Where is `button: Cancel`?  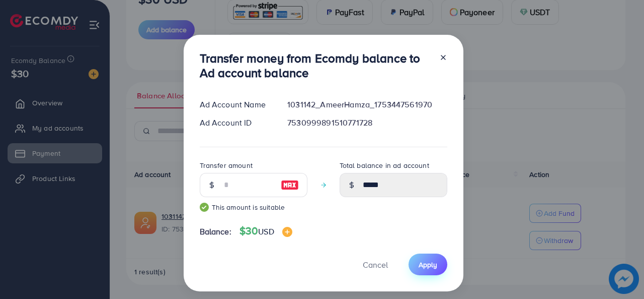
button: Cancel is located at coordinates (375, 264).